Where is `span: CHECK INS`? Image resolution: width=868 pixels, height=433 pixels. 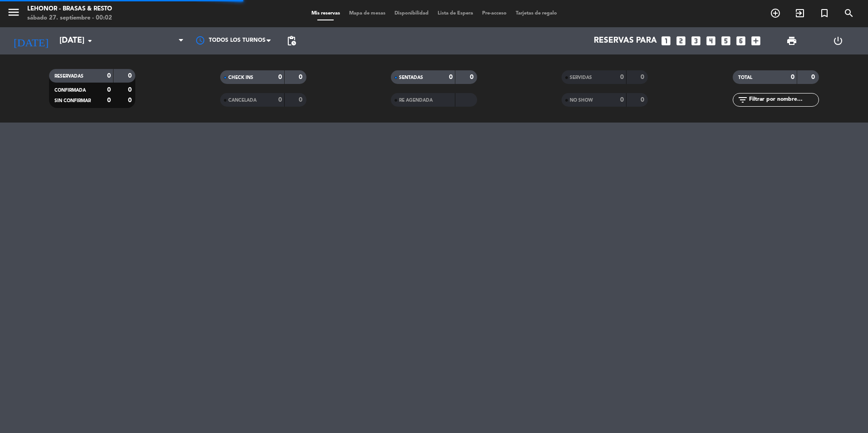
span: CHECK INS is located at coordinates (241, 78).